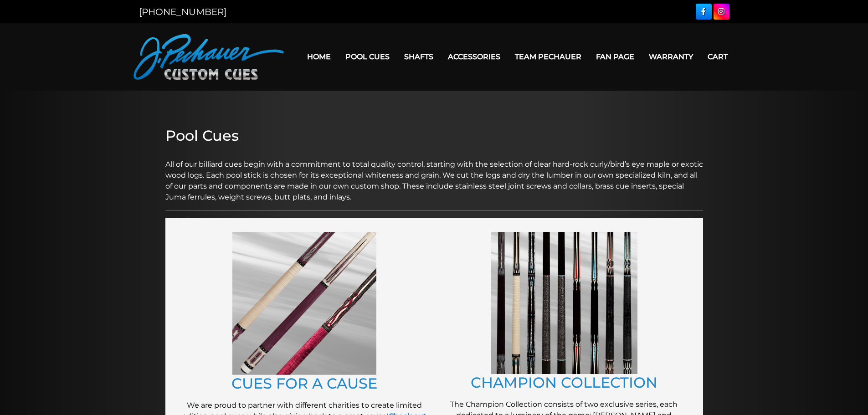  I want to click on a: Cart, so click(718, 56).